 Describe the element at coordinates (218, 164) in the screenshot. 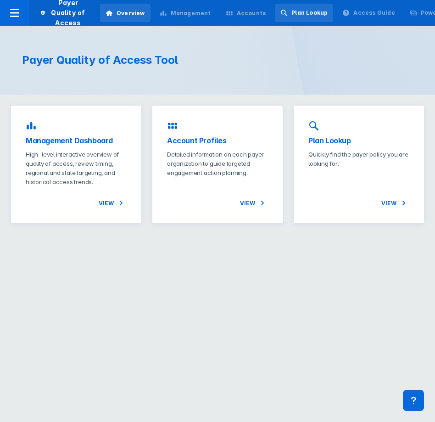

I see `a: Account ProfilesDetailed information on each payer organization to guide targeted engagement acti...` at that location.